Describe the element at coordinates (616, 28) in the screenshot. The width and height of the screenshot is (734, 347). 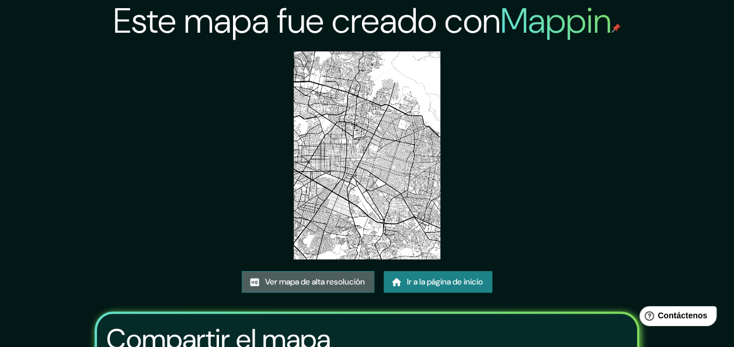
I see `img: mappin-pin` at that location.